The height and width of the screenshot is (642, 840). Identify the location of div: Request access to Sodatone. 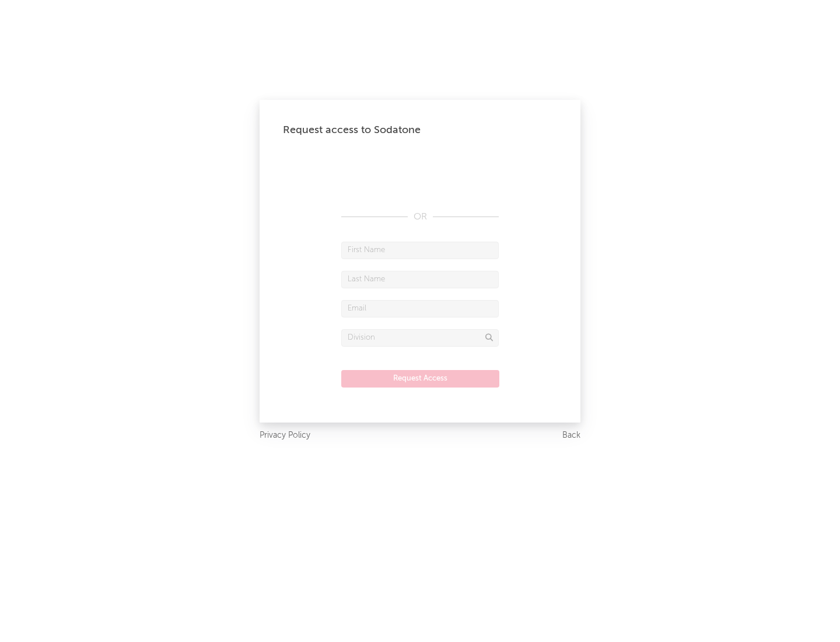
(420, 130).